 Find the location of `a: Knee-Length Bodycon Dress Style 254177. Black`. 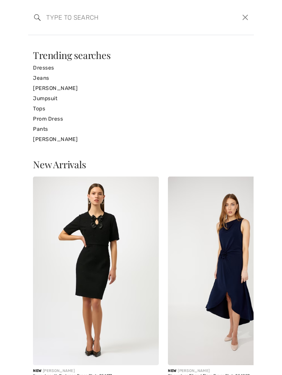

a: Knee-Length Bodycon Dress Style 254177. Black is located at coordinates (96, 271).